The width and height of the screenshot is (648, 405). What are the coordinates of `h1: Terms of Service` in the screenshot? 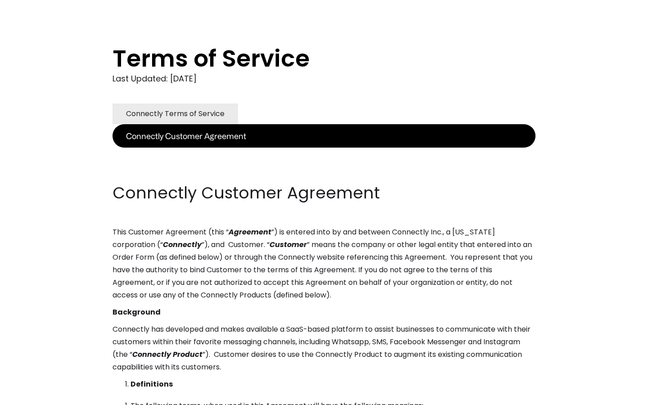 It's located at (306, 58).